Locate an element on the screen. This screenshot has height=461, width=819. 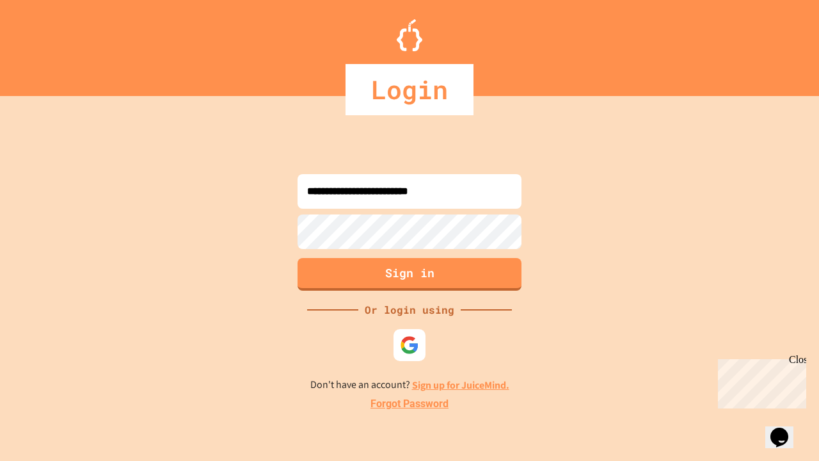
a: Forgot Password is located at coordinates (409, 404).